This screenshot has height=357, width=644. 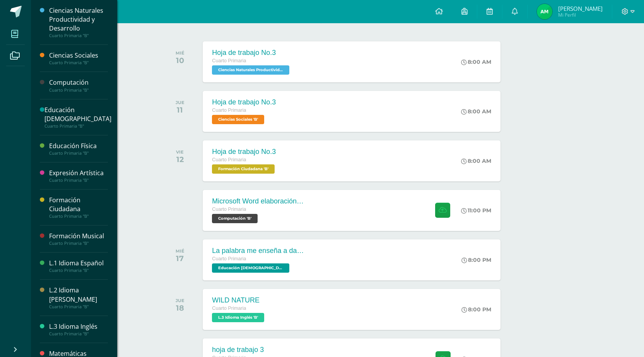 What do you see at coordinates (581, 15) in the screenshot?
I see `span: Mi Perfil` at bounding box center [581, 15].